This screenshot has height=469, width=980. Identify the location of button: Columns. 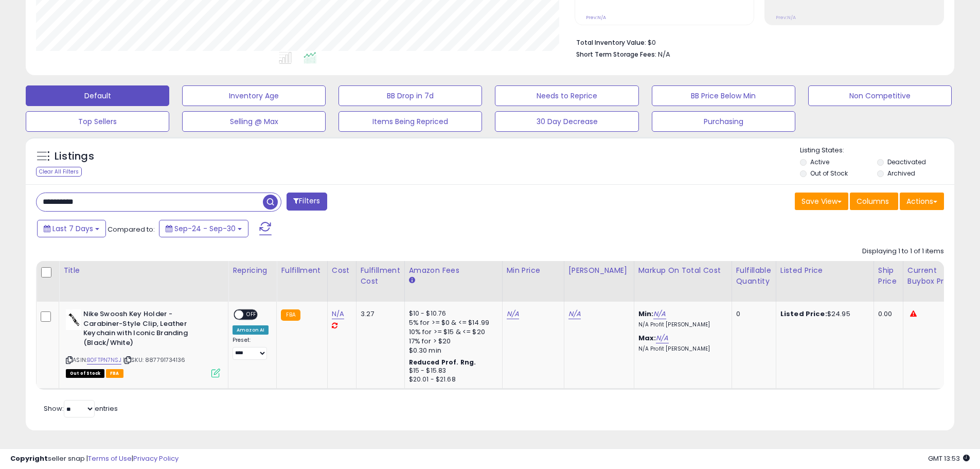
(874, 201).